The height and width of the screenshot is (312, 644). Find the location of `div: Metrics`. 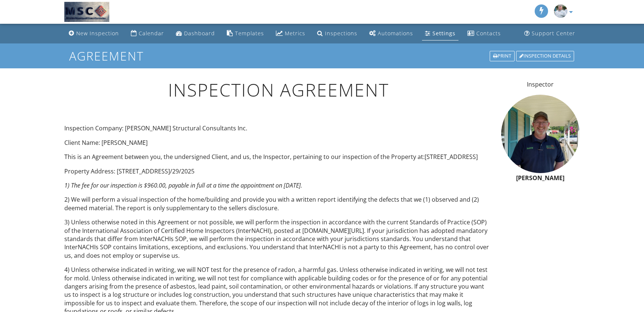

div: Metrics is located at coordinates (295, 33).